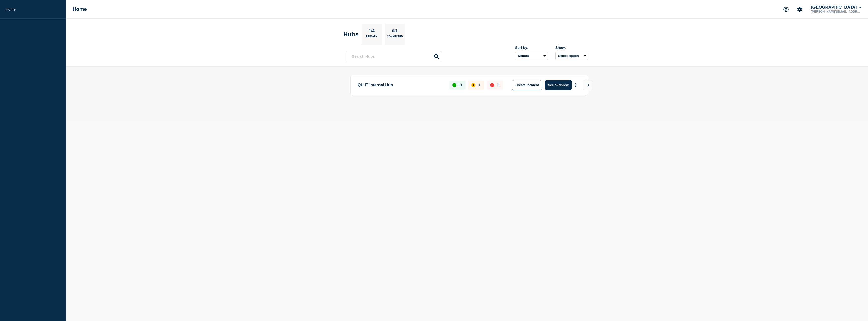 The image size is (868, 321). What do you see at coordinates (372, 32) in the screenshot?
I see `p: 1/4` at bounding box center [372, 32].